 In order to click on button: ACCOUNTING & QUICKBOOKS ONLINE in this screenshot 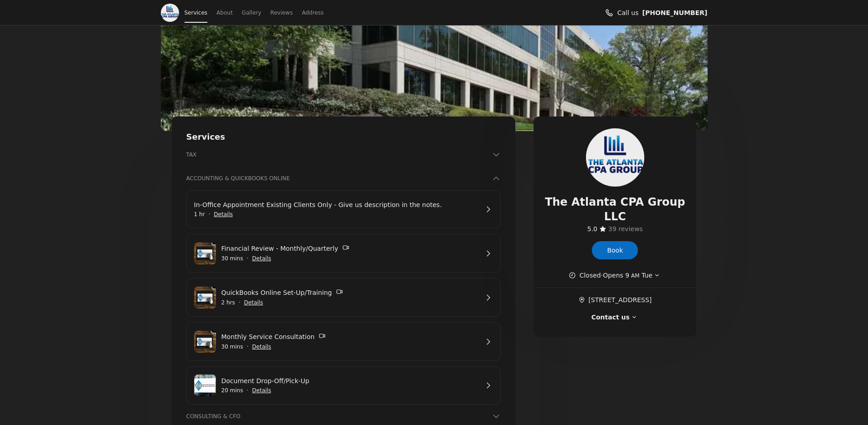, I will do `click(343, 178)`.